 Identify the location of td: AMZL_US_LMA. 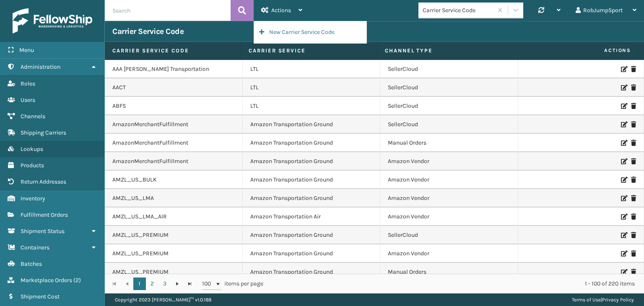
(173, 199).